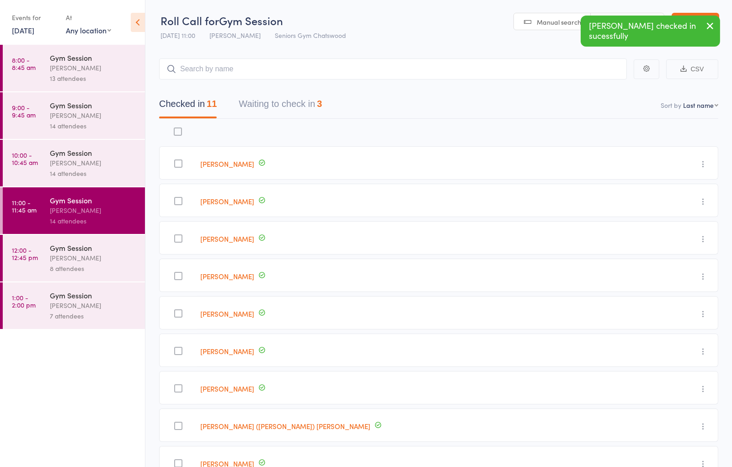  Describe the element at coordinates (251, 20) in the screenshot. I see `span: Gym Session` at that location.